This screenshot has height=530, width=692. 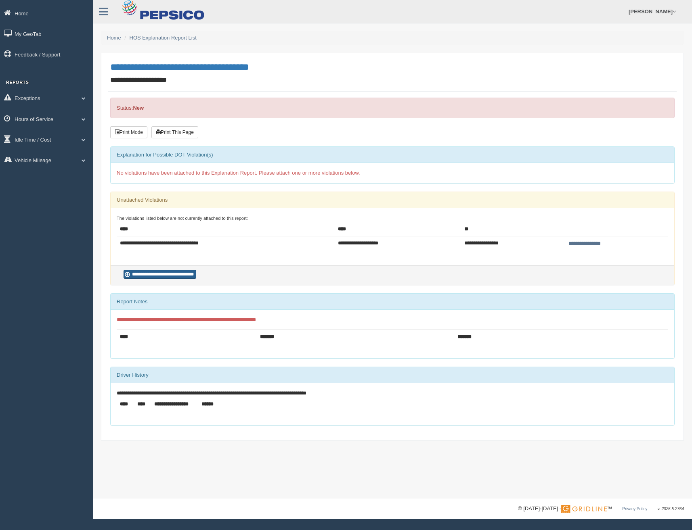 I want to click on span: No violations have been attached to this Explanation Report. Please attach one or more violations..., so click(x=238, y=173).